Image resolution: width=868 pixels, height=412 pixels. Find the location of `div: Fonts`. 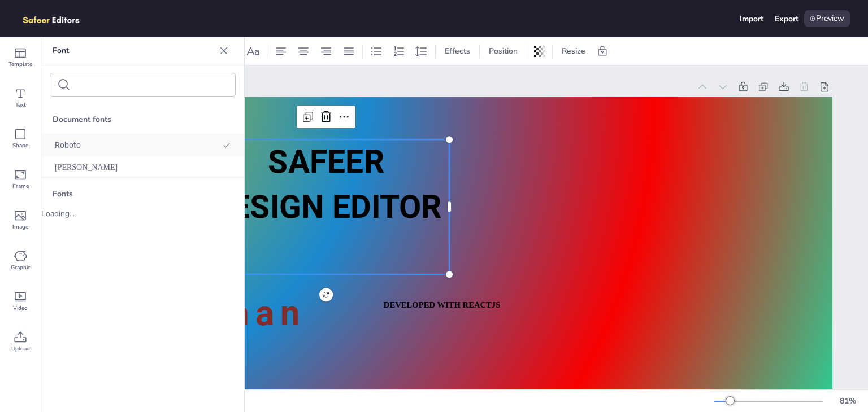

div: Fonts is located at coordinates (143, 194).